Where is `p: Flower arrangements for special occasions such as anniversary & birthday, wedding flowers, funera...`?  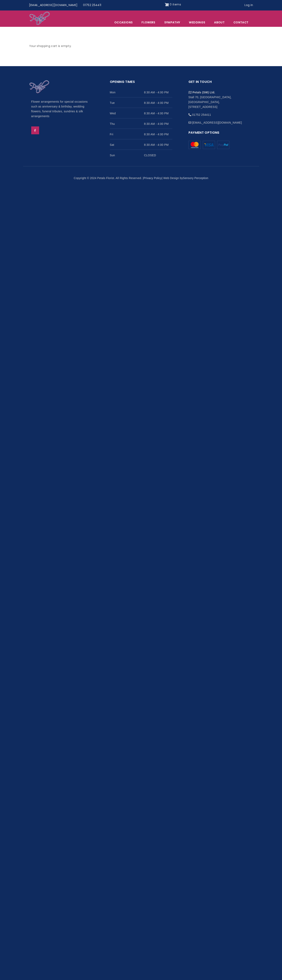
p: Flower arrangements for special occasions such as anniversary & birthday, wedding flowers, funera... is located at coordinates (63, 109).